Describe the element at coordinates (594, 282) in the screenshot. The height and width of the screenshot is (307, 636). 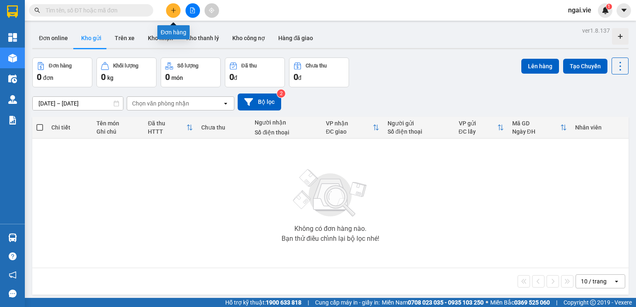
I see `div: 10 / trang` at that location.